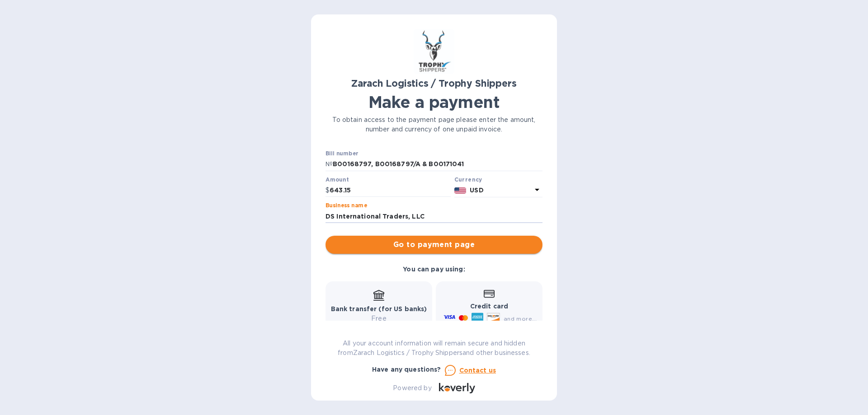  I want to click on button: Go to payment page, so click(434, 245).